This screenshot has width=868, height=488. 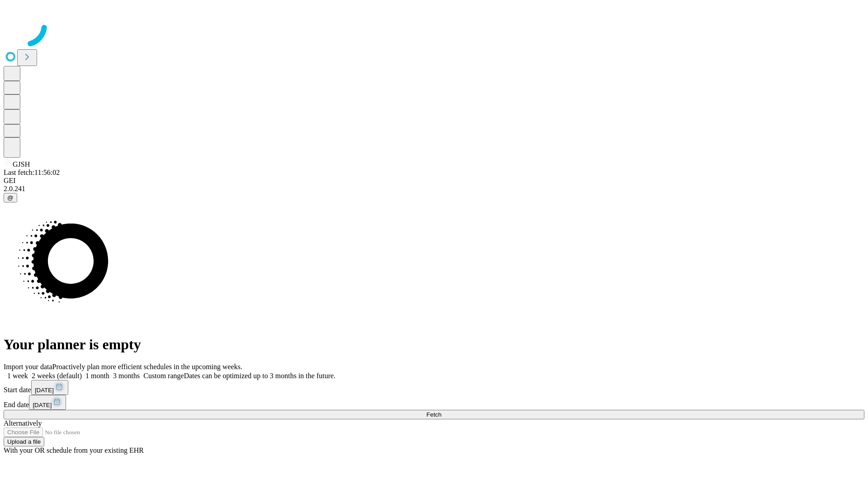 What do you see at coordinates (32, 172) in the screenshot?
I see `span: Last fetch: 11:56:02` at bounding box center [32, 172].